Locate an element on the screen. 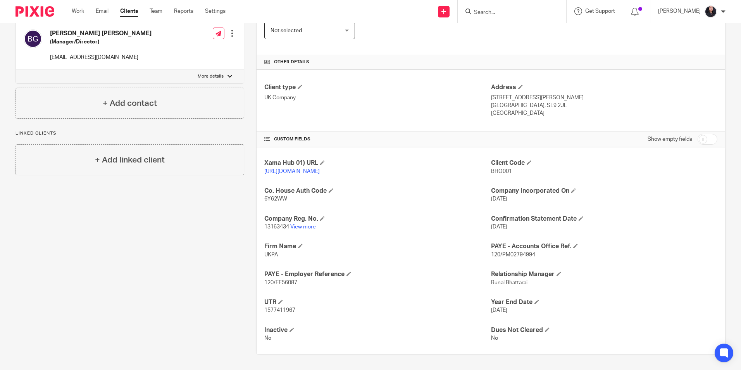 The height and width of the screenshot is (370, 741). a: View more is located at coordinates (303, 227).